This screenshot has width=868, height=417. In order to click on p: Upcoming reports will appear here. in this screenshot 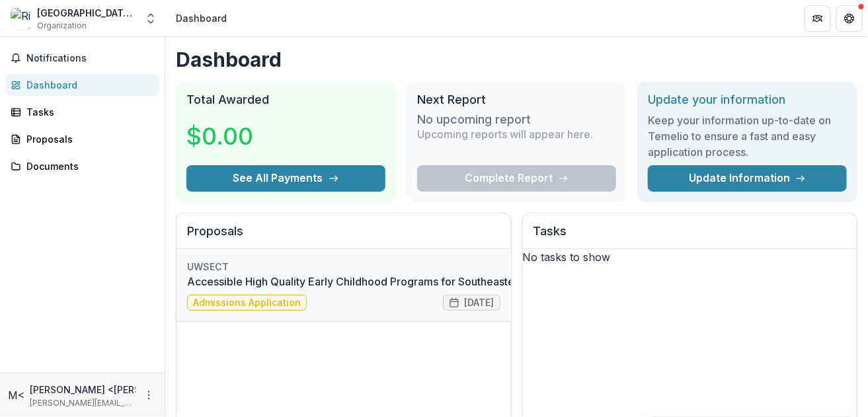, I will do `click(505, 134)`.